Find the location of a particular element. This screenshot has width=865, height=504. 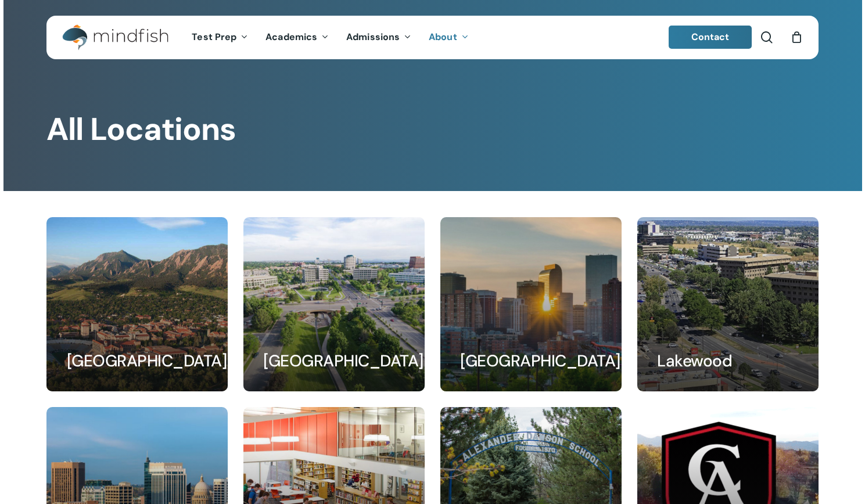

span: Test Prep is located at coordinates (214, 36).